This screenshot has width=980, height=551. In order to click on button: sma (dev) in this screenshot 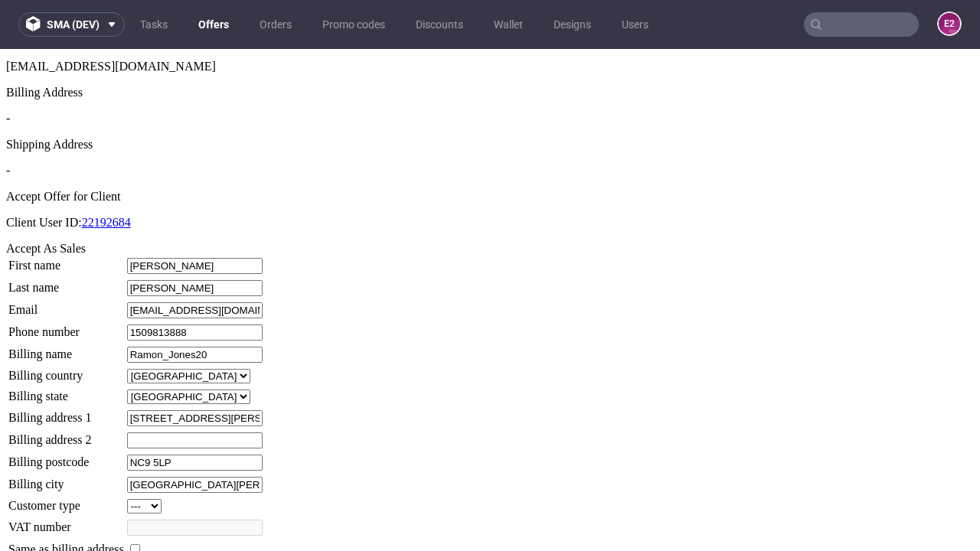, I will do `click(71, 24)`.